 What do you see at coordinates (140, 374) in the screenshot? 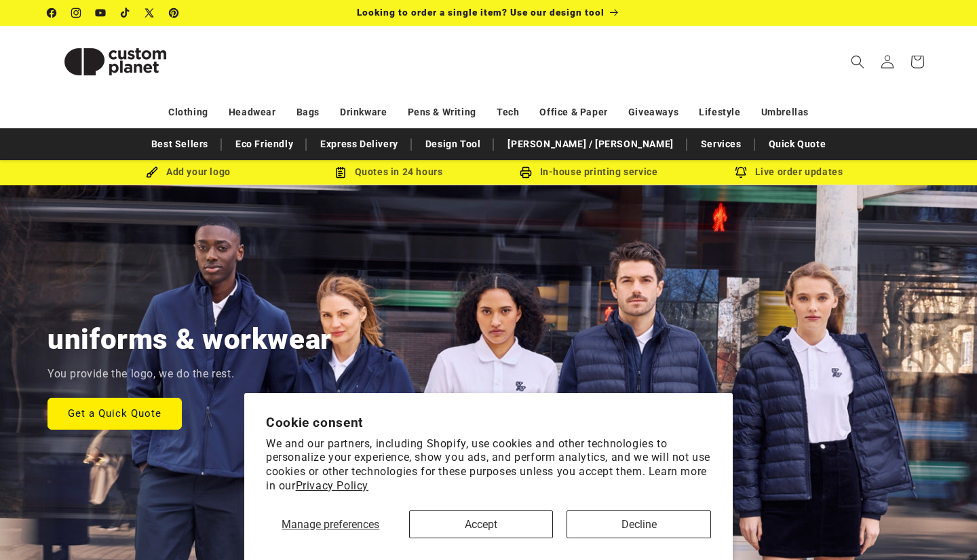
I see `p: You provide the logo, we do the rest.` at bounding box center [140, 374].